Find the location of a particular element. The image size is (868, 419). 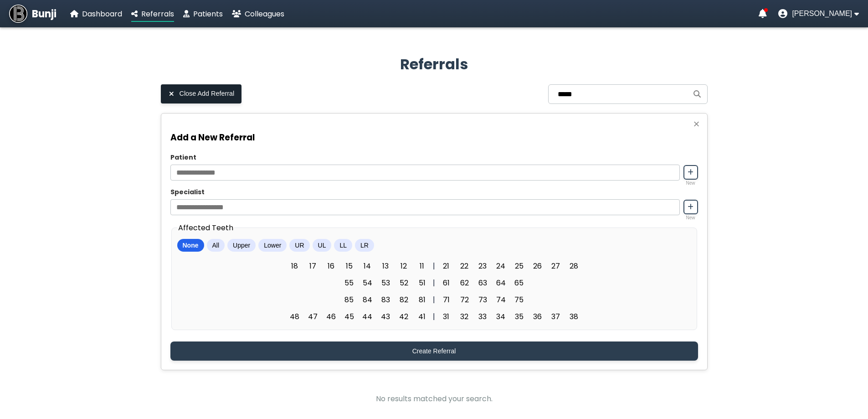

span: 37 is located at coordinates (555, 316).